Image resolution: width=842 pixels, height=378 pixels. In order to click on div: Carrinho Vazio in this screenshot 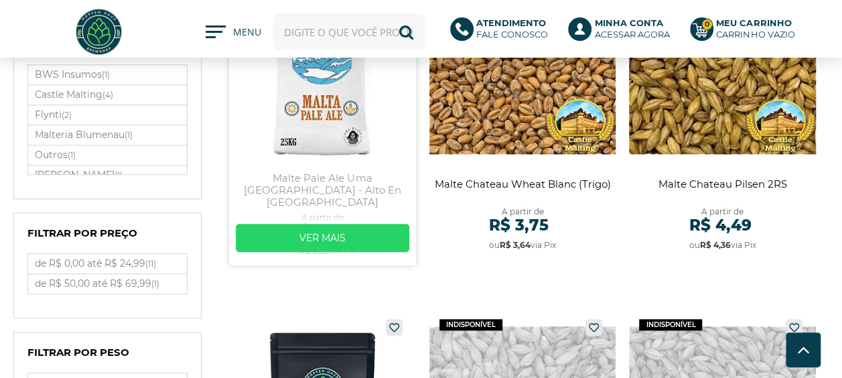, I will do `click(755, 34)`.